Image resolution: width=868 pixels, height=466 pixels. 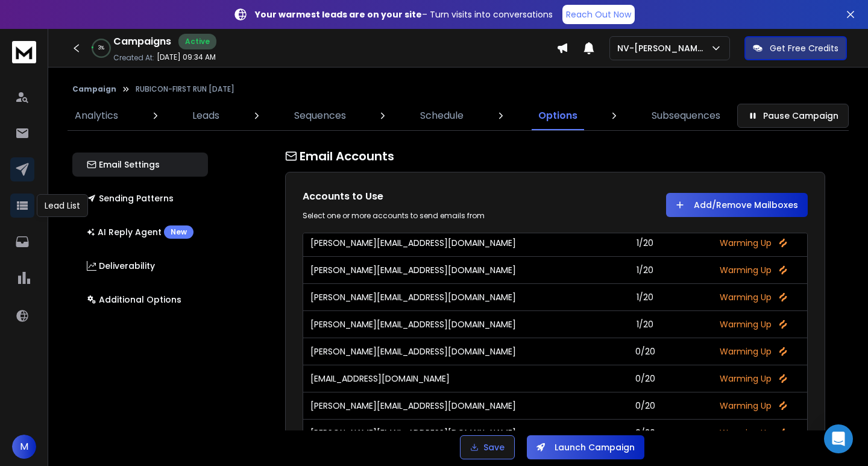 What do you see at coordinates (178, 232) in the screenshot?
I see `div: New` at bounding box center [178, 232].